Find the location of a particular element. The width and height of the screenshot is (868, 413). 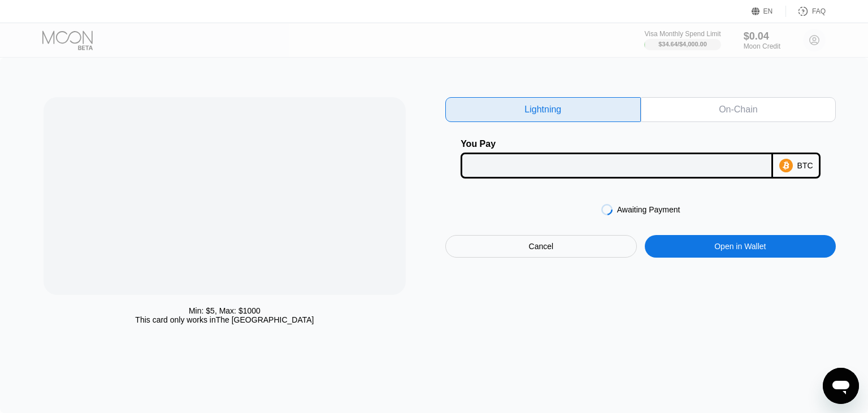

div: $34.64 / $4,000.00 is located at coordinates (683, 44).